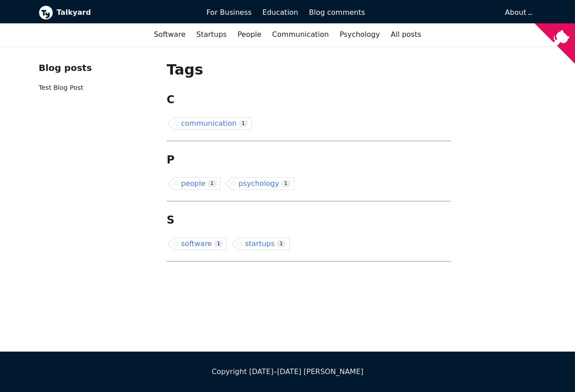 This screenshot has width=575, height=392. What do you see at coordinates (169, 35) in the screenshot?
I see `a: Software` at bounding box center [169, 35].